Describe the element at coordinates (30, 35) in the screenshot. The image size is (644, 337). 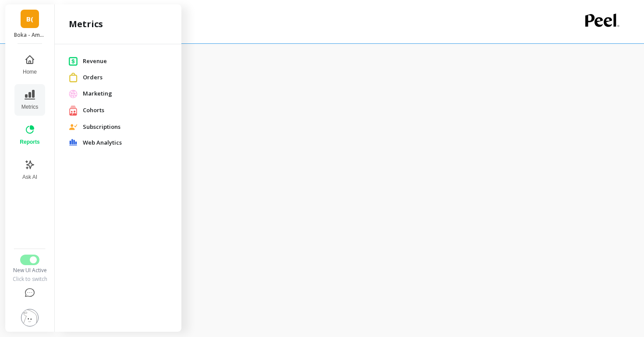
I see `p: Boka - Amazon (Essor)` at that location.